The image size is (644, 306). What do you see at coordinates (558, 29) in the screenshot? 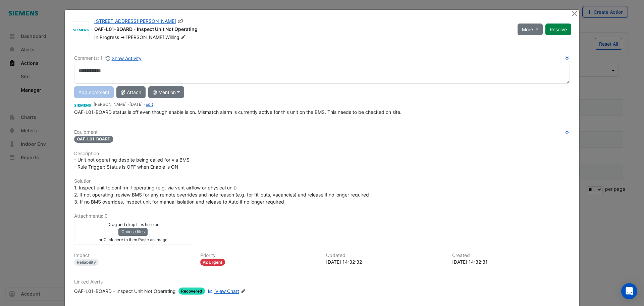
I see `button: Resolve` at bounding box center [558, 29].